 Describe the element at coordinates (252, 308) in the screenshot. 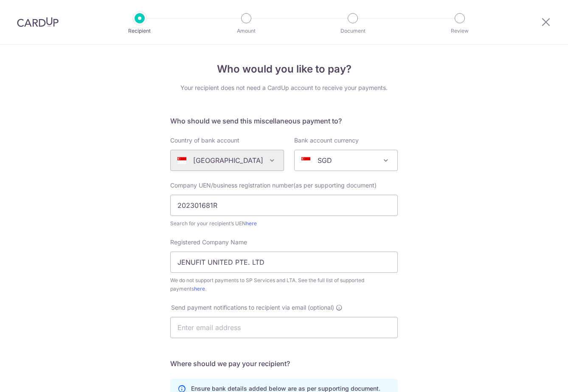

I see `span: Send payment notifications to recipient via email (optional)` at that location.